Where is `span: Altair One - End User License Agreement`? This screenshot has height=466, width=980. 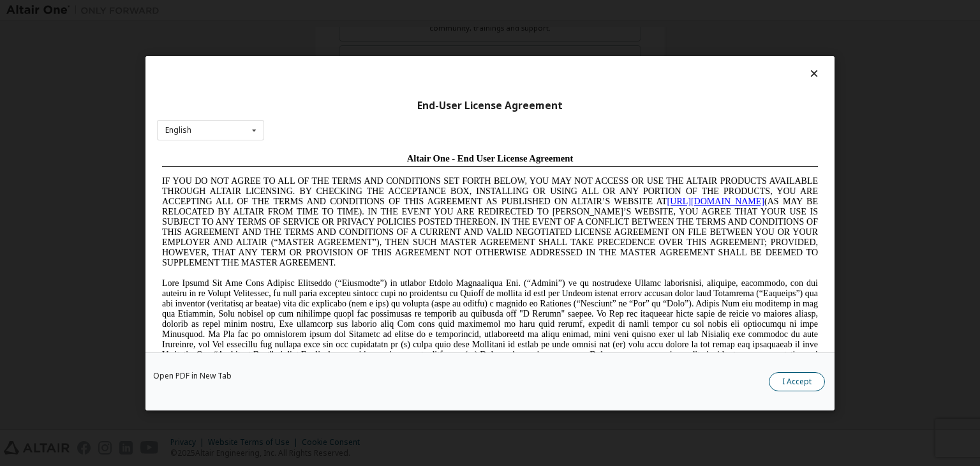
span: Altair One - End User License Agreement is located at coordinates (333, 10).